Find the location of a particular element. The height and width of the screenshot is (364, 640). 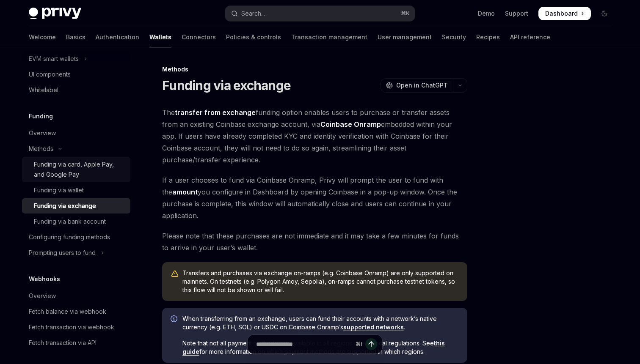

div: Whitelabel is located at coordinates (44, 90).